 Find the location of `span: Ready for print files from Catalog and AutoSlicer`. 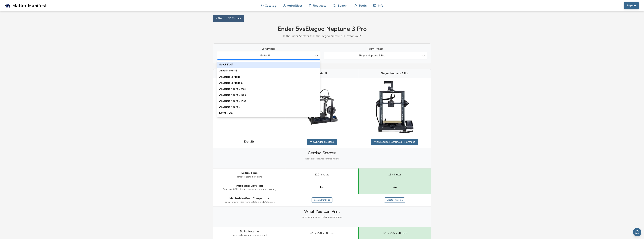

span: Ready for print files from Catalog and AutoSlicer is located at coordinates (249, 202).